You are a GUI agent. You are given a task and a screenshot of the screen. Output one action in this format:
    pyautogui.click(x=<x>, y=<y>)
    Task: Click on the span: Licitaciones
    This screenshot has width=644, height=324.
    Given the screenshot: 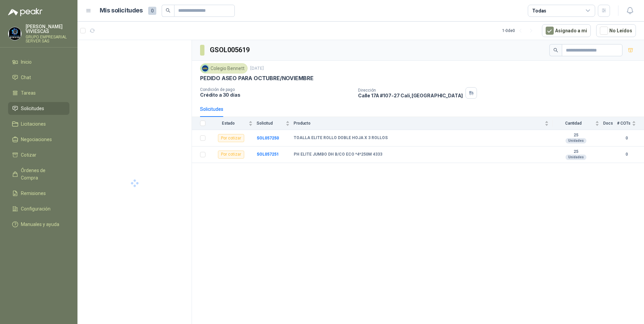 What is the action you would take?
    pyautogui.click(x=34, y=124)
    